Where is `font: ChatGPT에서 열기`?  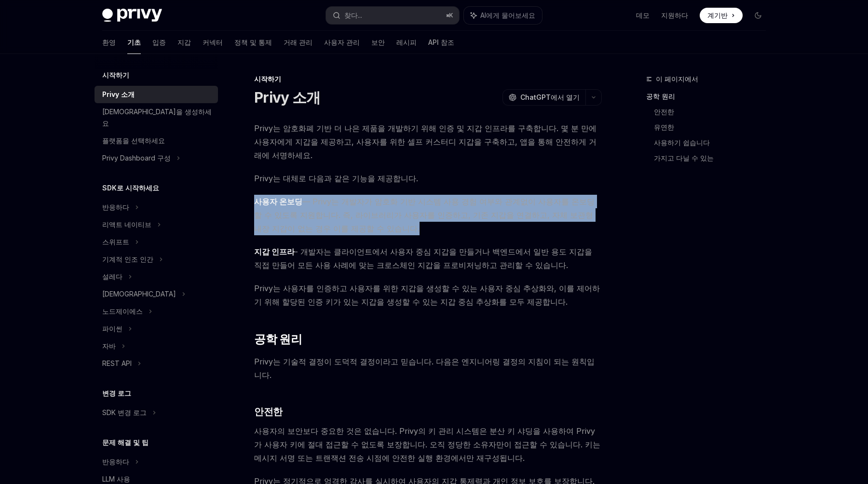
font: ChatGPT에서 열기 is located at coordinates (549, 97).